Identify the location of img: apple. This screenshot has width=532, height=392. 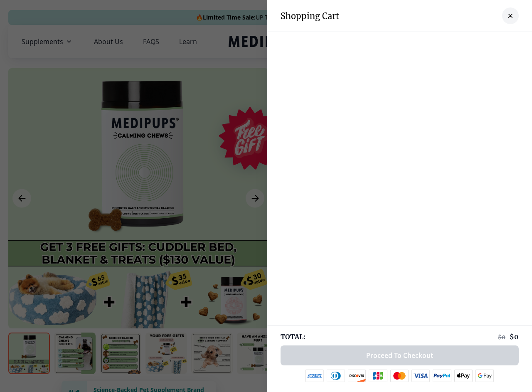
(464, 376).